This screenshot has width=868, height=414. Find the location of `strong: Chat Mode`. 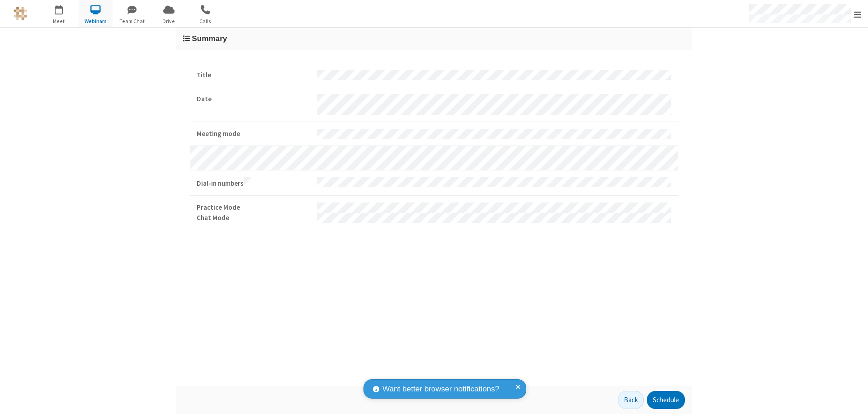

strong: Chat Mode is located at coordinates (253, 218).